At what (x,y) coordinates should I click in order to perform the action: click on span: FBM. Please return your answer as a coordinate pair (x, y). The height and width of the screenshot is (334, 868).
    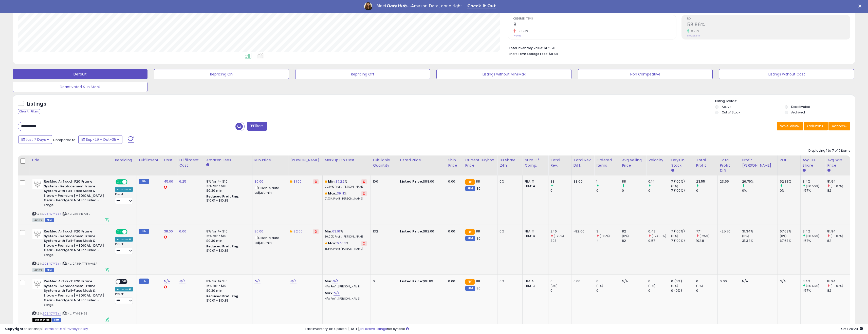
    Looking at the image, I should click on (49, 220).